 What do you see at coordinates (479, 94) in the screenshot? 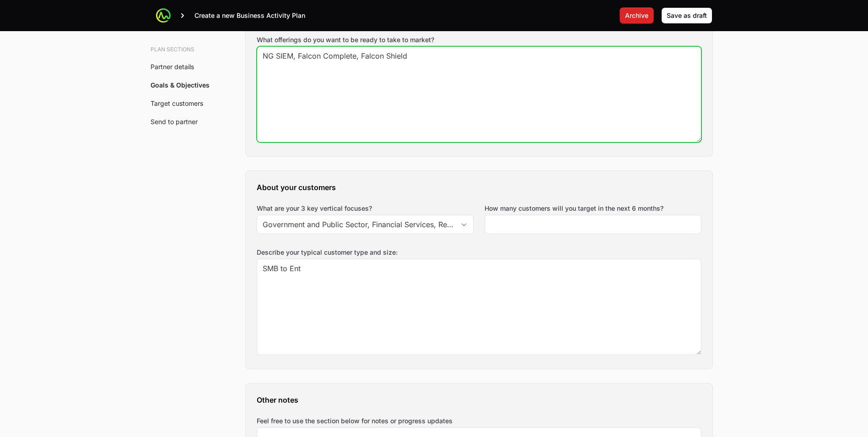
I see `textarea: NG SIEM, Falcon Complete, Falcon Shield` at bounding box center [479, 94].